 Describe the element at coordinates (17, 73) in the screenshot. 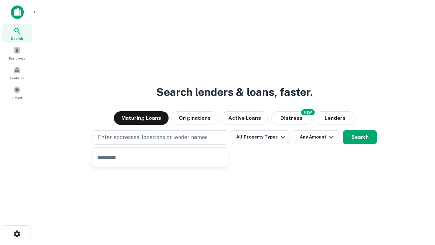

I see `div: Contacts` at that location.